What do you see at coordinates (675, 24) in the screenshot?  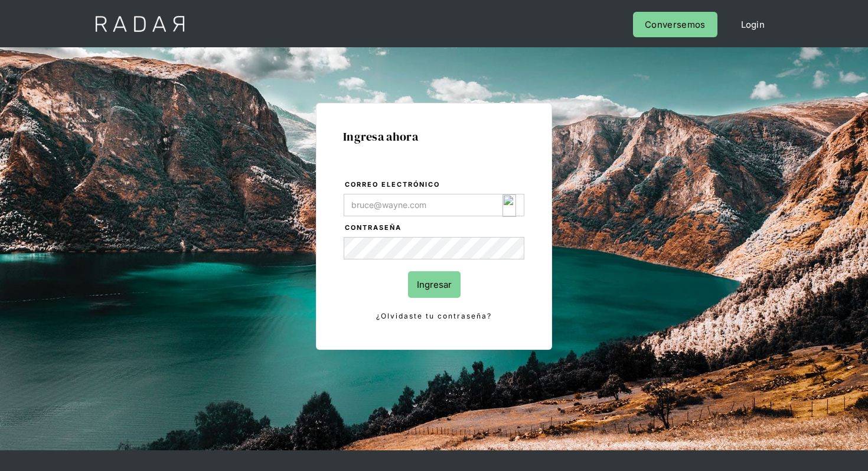 I see `a: Conversemos` at bounding box center [675, 24].